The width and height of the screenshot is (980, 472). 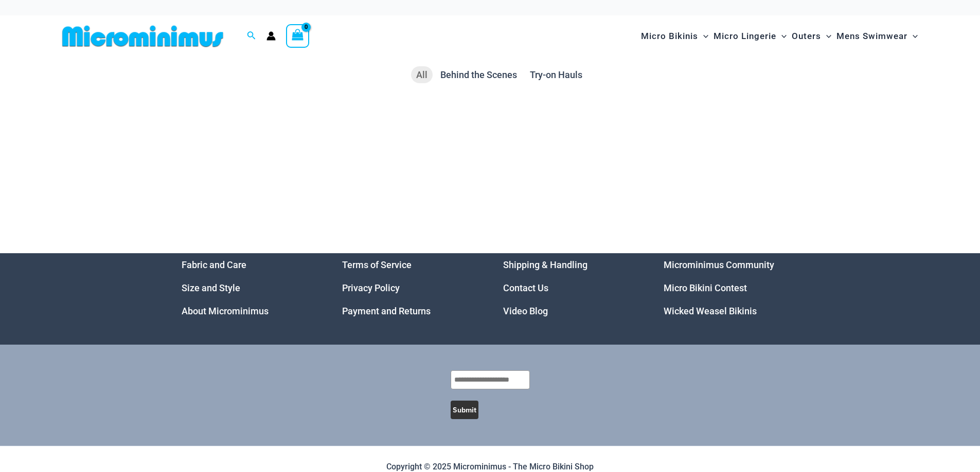 I want to click on span: All, so click(x=422, y=75).